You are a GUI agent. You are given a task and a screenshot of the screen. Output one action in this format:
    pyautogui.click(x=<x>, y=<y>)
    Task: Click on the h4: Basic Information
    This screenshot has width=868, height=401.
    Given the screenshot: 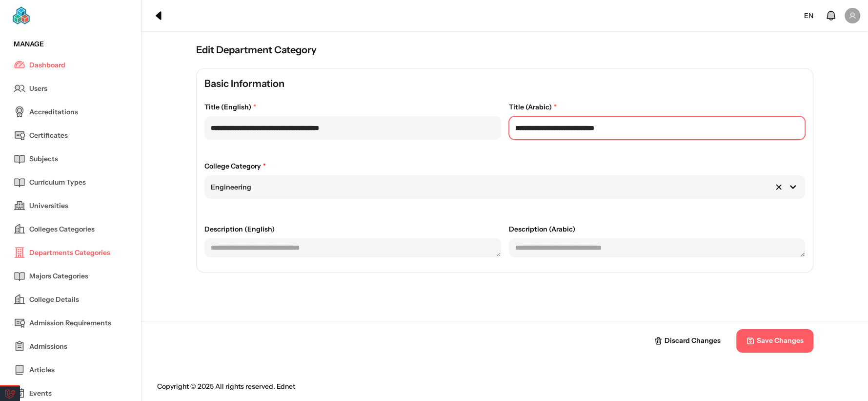 What is the action you would take?
    pyautogui.click(x=504, y=83)
    